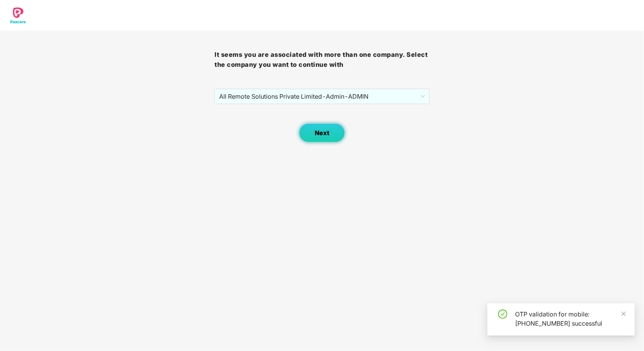 The image size is (644, 351). I want to click on span: check-circle, so click(503, 314).